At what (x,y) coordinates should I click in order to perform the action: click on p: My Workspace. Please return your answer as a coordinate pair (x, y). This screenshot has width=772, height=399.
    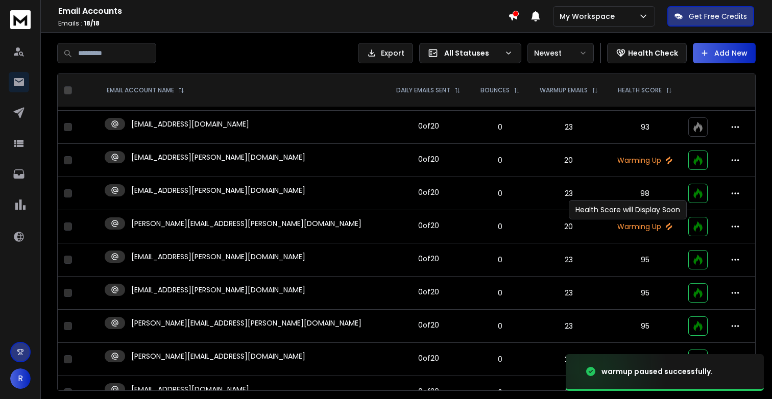
    Looking at the image, I should click on (589, 16).